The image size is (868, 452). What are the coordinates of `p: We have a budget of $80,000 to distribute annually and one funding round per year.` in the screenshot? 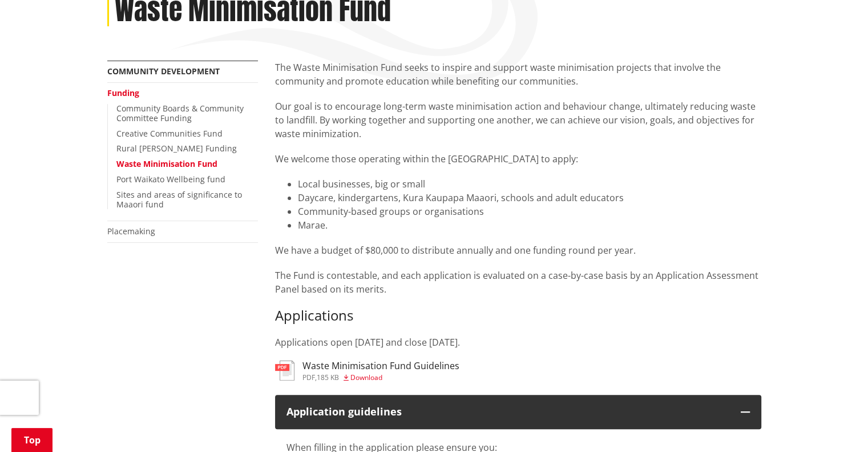 It's located at (519, 250).